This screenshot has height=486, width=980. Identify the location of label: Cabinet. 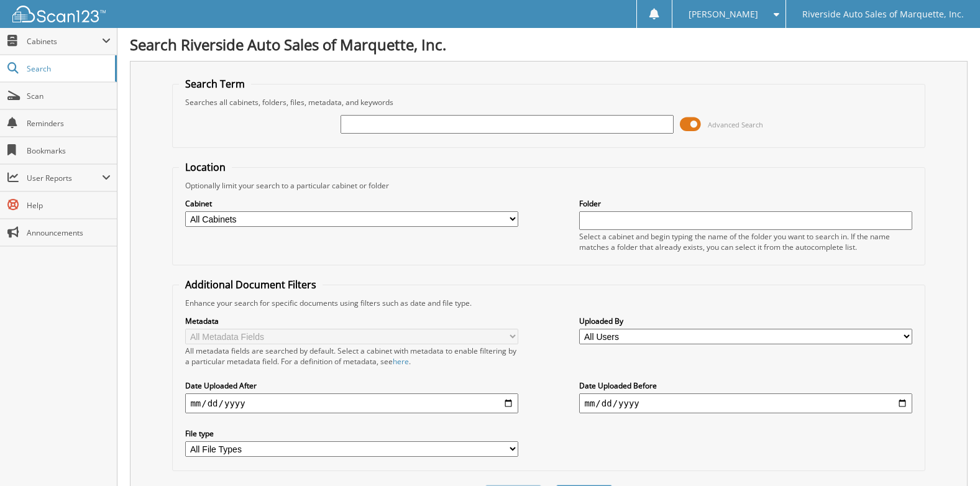
(351, 203).